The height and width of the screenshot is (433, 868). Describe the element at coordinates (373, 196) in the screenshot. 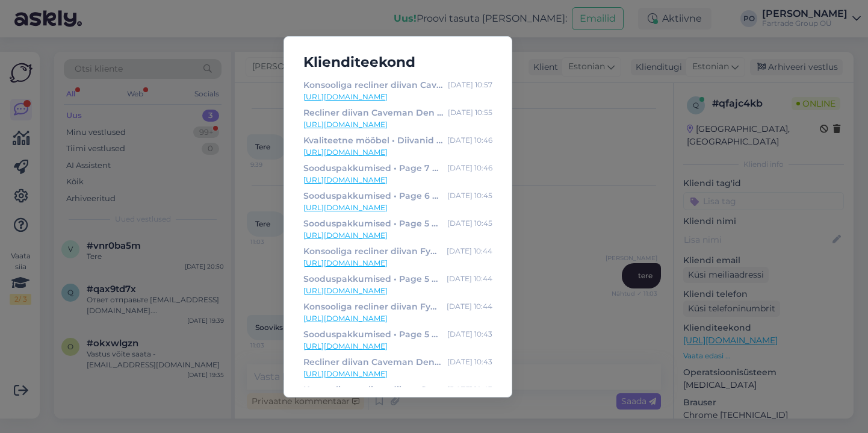

I see `div: Sooduspakkumised • Page 6 of 7 • Kvaliteetsed tooted soodsalt` at that location.